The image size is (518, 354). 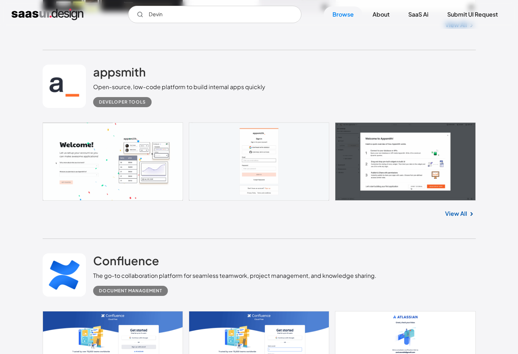 I want to click on a: appsmith, so click(x=119, y=74).